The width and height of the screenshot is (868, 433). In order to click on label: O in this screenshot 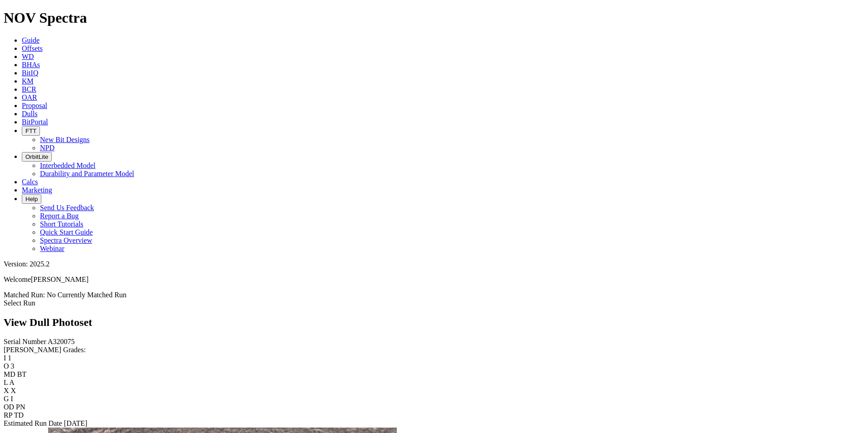, I will do `click(6, 365)`.